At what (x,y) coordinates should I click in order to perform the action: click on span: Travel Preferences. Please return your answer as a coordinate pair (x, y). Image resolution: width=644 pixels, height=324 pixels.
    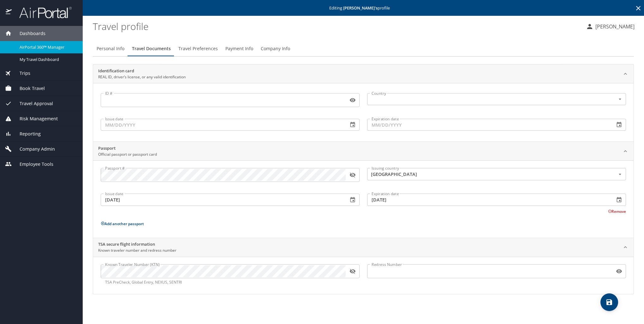
    Looking at the image, I should click on (198, 48).